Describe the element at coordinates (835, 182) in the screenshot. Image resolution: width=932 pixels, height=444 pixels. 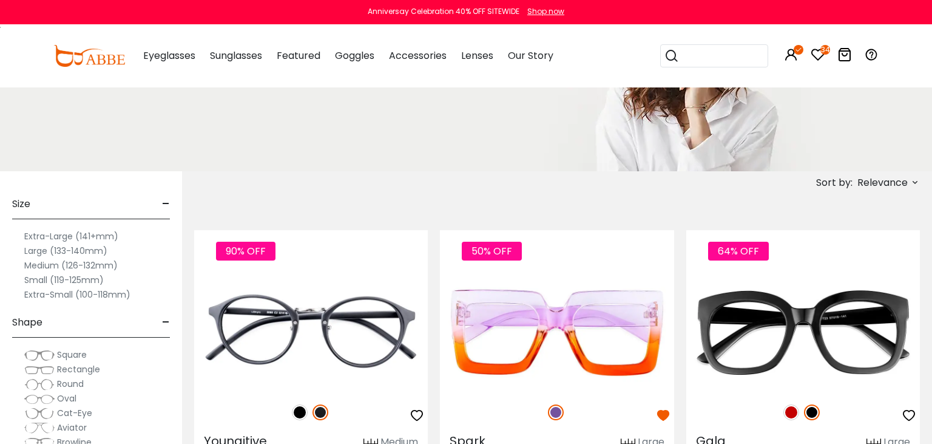
I see `span: Sort by:` at that location.